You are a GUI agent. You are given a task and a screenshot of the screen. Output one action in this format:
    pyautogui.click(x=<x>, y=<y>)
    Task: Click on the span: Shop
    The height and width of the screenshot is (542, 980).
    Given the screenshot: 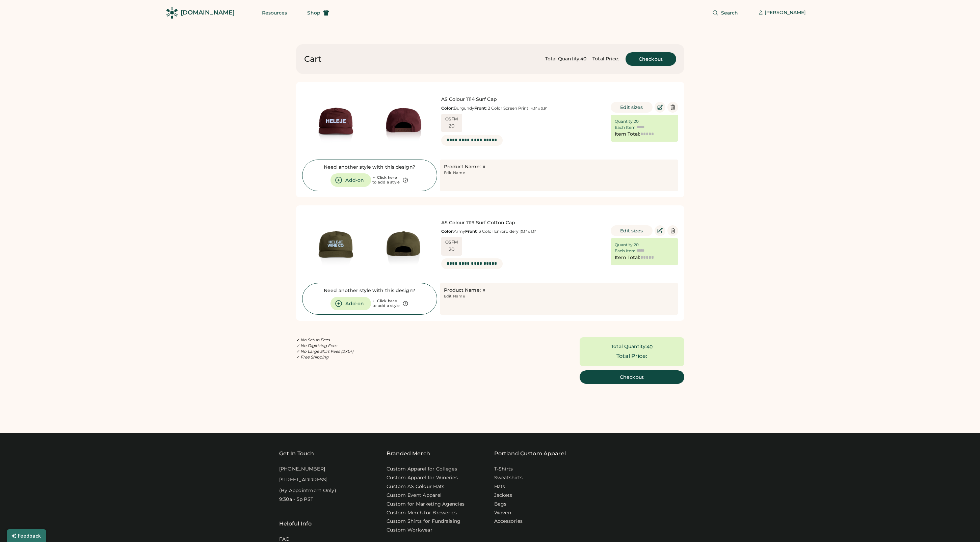 What is the action you would take?
    pyautogui.click(x=314, y=13)
    